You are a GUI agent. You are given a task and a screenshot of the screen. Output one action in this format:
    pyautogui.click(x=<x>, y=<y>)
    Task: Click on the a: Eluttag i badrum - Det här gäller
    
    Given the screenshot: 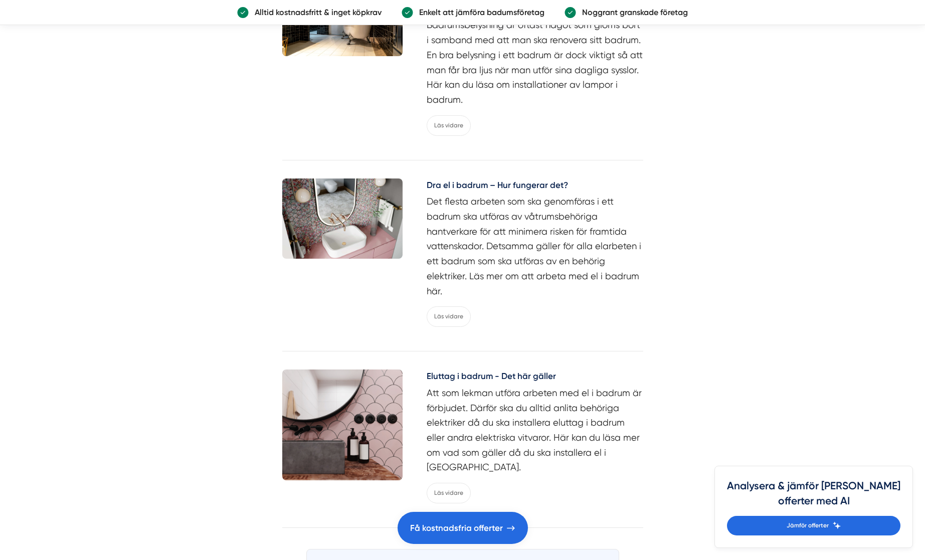 What is the action you would take?
    pyautogui.click(x=535, y=377)
    